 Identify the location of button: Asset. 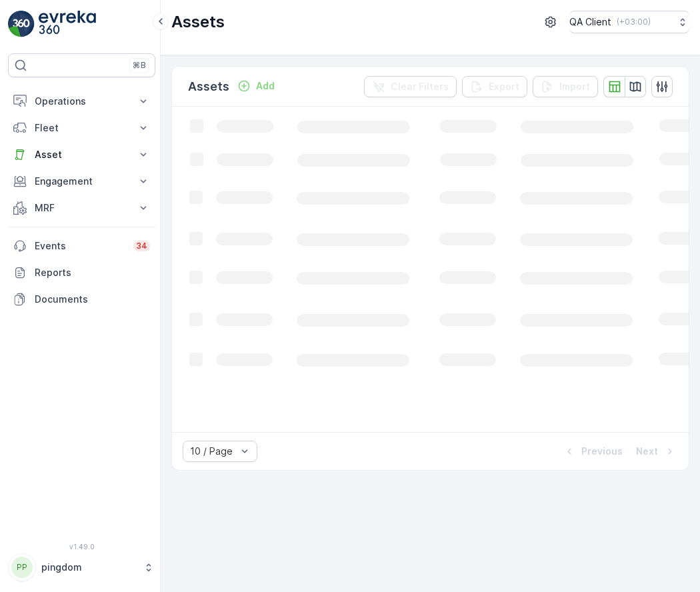
(81, 155).